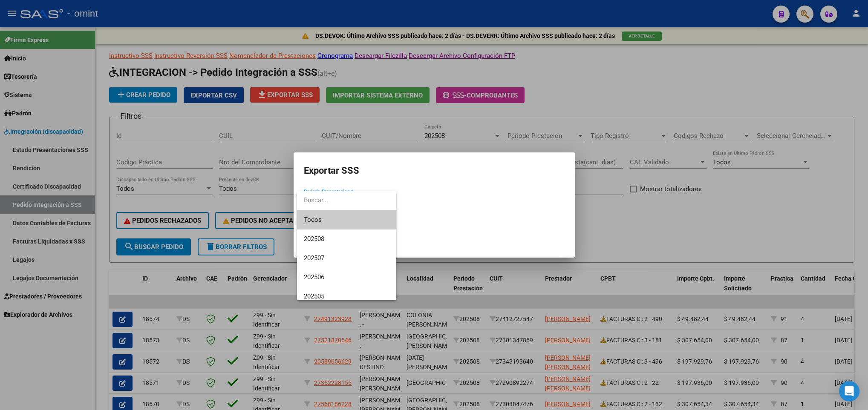  Describe the element at coordinates (849, 392) in the screenshot. I see `div: Open Intercom Messenger` at that location.